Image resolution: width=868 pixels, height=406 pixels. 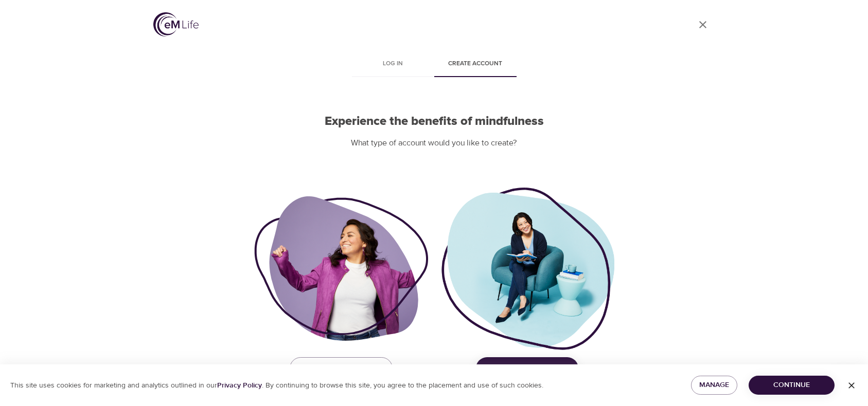 What do you see at coordinates (176, 24) in the screenshot?
I see `img: logo` at bounding box center [176, 24].